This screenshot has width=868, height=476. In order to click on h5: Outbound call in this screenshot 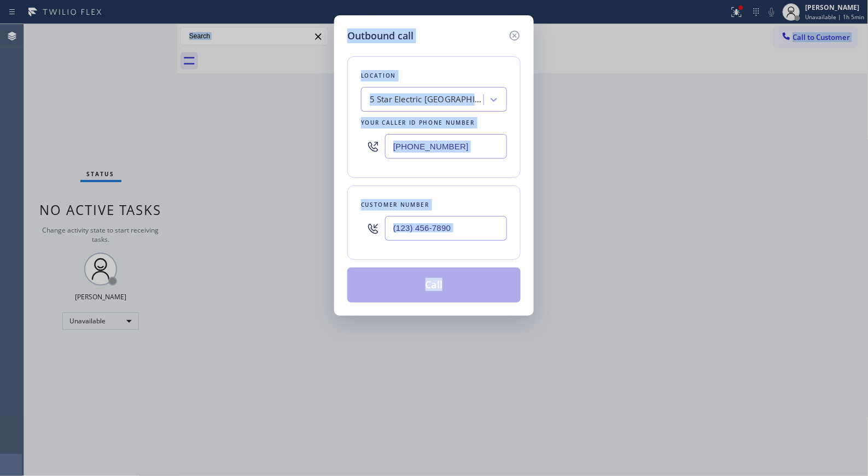, I will do `click(380, 35)`.